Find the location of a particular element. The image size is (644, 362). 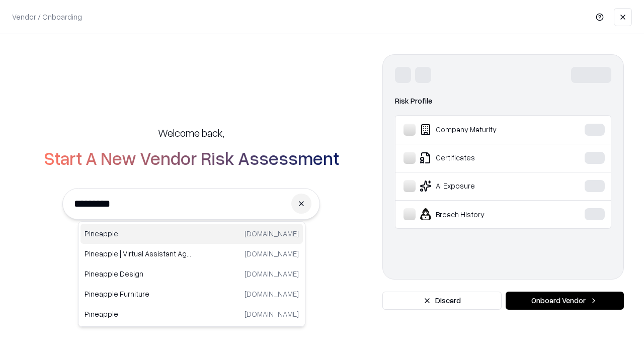

p: Pineapple Furniture is located at coordinates (138, 293).